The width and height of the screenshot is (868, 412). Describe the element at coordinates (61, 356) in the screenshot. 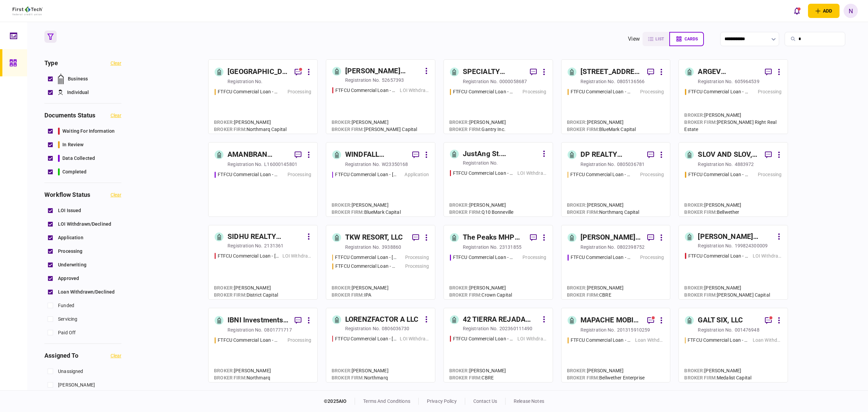

I see `h3: assigned to` at that location.